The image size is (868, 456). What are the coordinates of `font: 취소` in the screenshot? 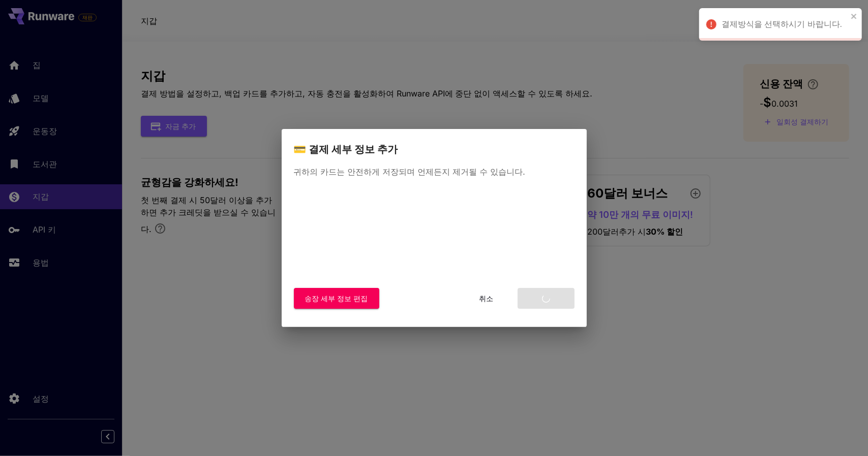 It's located at (487, 298).